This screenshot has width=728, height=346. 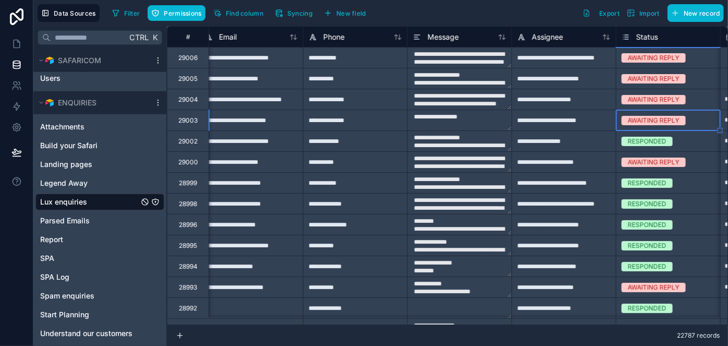 I want to click on div: 29004, so click(x=188, y=100).